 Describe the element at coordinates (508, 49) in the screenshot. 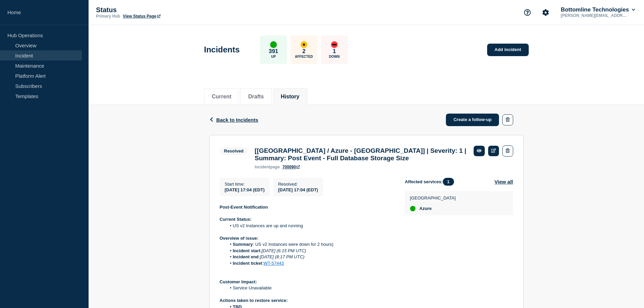

I see `a: Add incident` at that location.